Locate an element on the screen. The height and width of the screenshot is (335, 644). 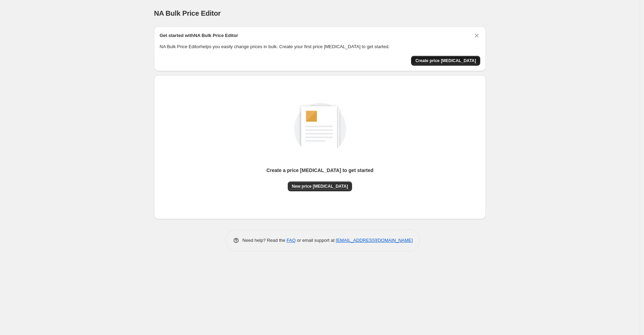
button: Create price change job is located at coordinates (446, 61).